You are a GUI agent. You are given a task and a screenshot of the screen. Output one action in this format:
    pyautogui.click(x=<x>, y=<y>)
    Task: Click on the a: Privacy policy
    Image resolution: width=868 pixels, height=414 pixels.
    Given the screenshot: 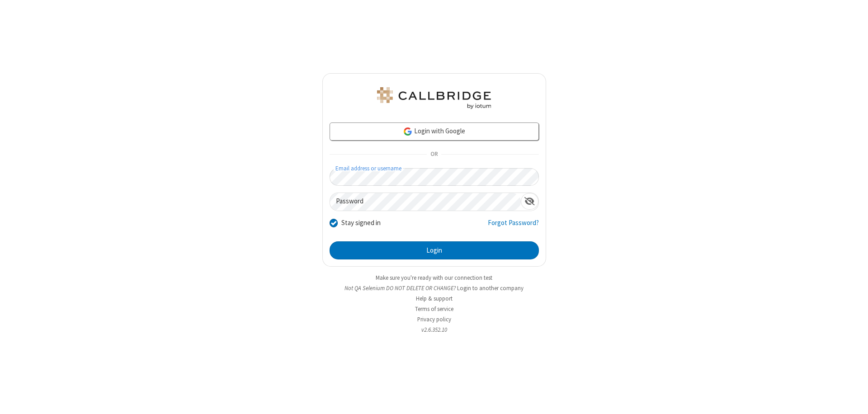 What is the action you would take?
    pyautogui.click(x=434, y=319)
    